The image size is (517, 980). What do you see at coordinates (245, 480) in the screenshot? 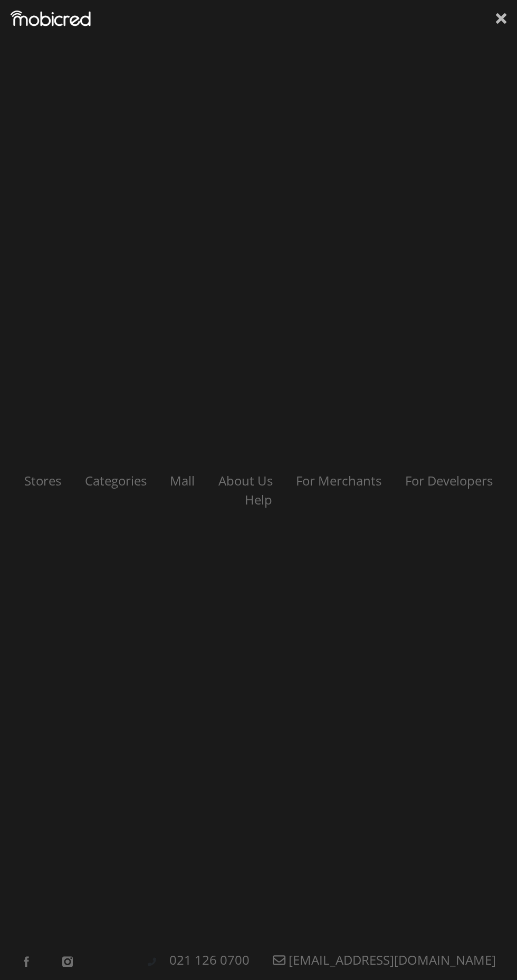
I see `a: About Us` at bounding box center [245, 480].